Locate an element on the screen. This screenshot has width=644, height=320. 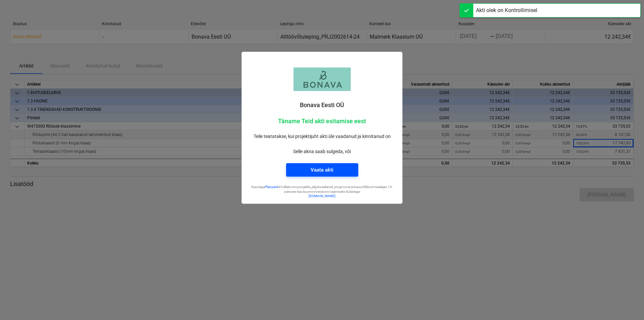
button: Vaata akti is located at coordinates (322, 170).